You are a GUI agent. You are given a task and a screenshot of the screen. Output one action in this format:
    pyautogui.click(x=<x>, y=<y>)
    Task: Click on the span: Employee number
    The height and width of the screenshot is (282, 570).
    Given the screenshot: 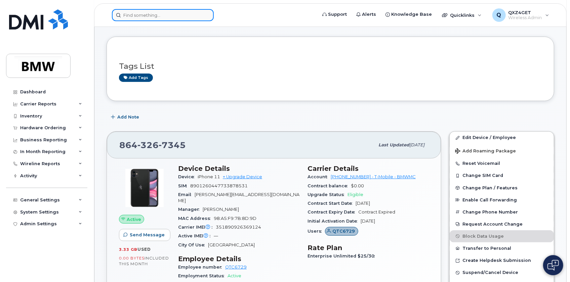 What is the action you would take?
    pyautogui.click(x=202, y=267)
    